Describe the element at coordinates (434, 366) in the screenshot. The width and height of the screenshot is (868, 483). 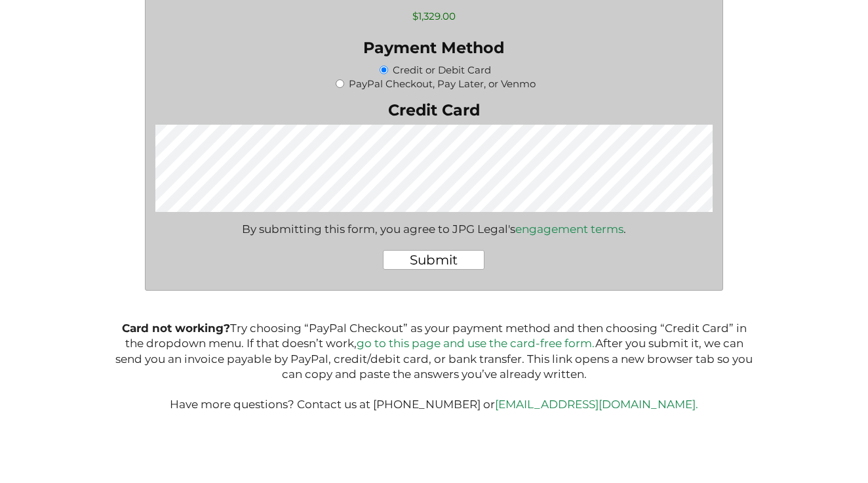
I see `p: Try choosing “PayPal Checkout” as your payment method and then choosing “Credit Card” in the drop...` at that location.